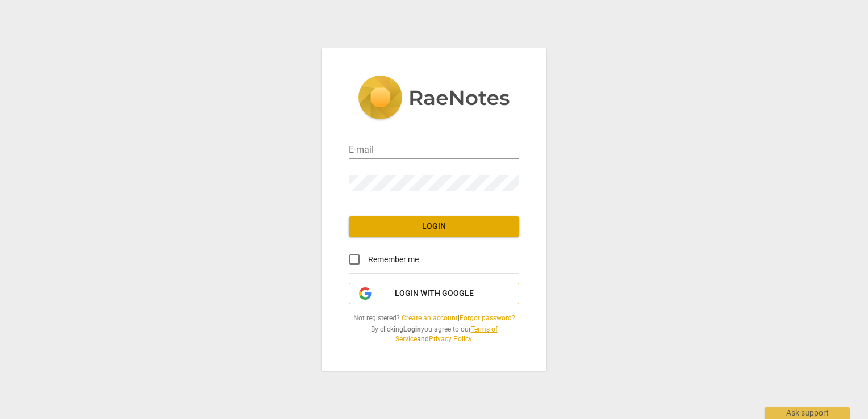 The height and width of the screenshot is (419, 868). What do you see at coordinates (430, 318) in the screenshot?
I see `a: Create an account` at bounding box center [430, 318].